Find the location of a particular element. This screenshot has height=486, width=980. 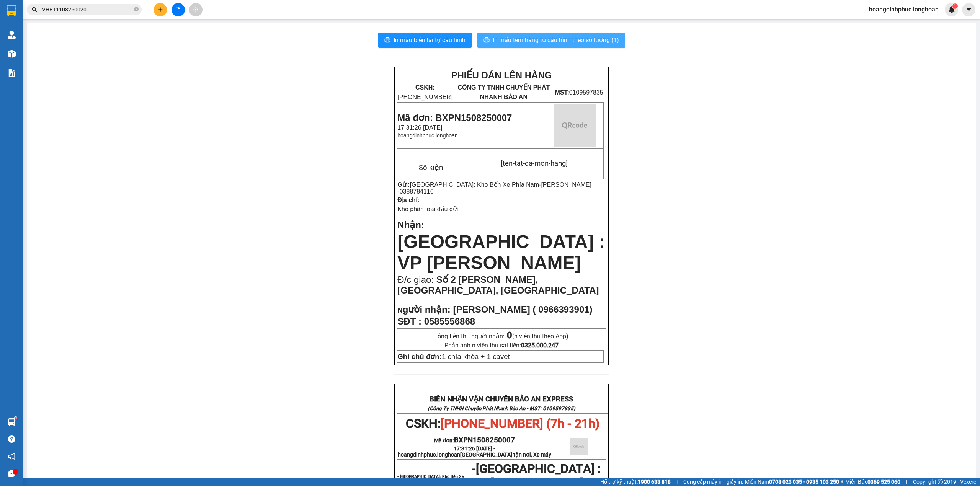

strong: 0369 525 060 is located at coordinates (884, 482).